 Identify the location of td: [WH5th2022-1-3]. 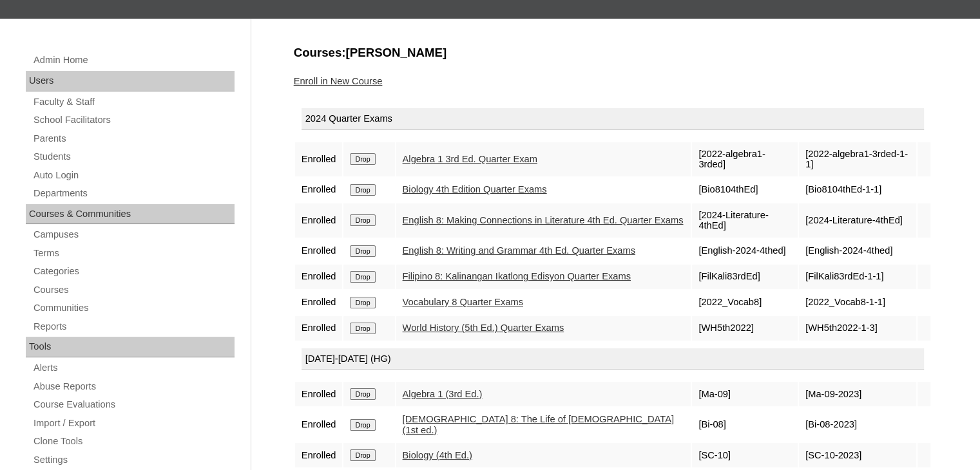
(858, 328).